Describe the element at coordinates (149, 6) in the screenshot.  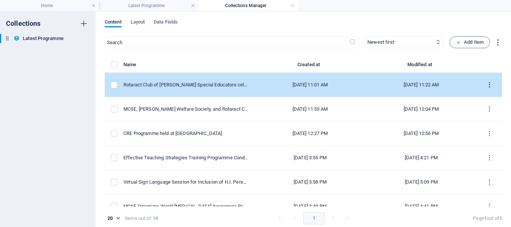
I see `h4: Latest Programme` at that location.